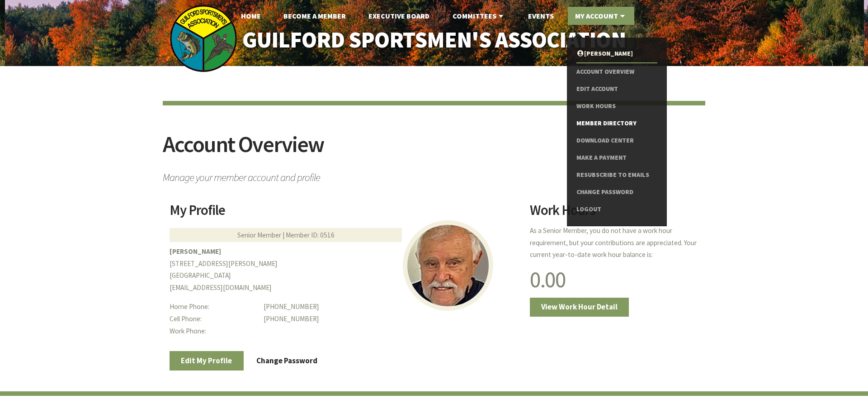  I want to click on span: Manage your member account and profile, so click(434, 174).